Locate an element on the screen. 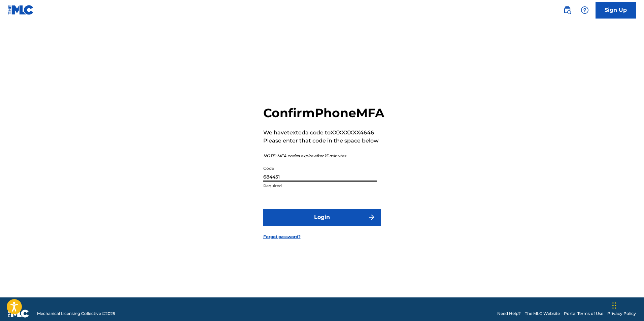 The height and width of the screenshot is (321, 644). img: logo is located at coordinates (18, 313).